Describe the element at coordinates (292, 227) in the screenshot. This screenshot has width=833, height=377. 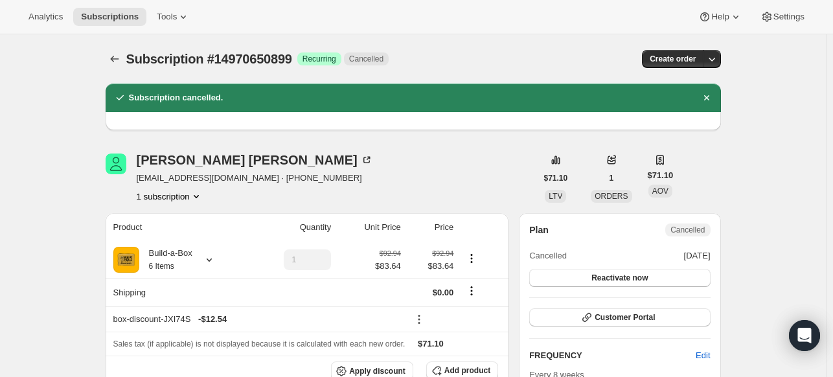
I see `th: Quantity` at that location.